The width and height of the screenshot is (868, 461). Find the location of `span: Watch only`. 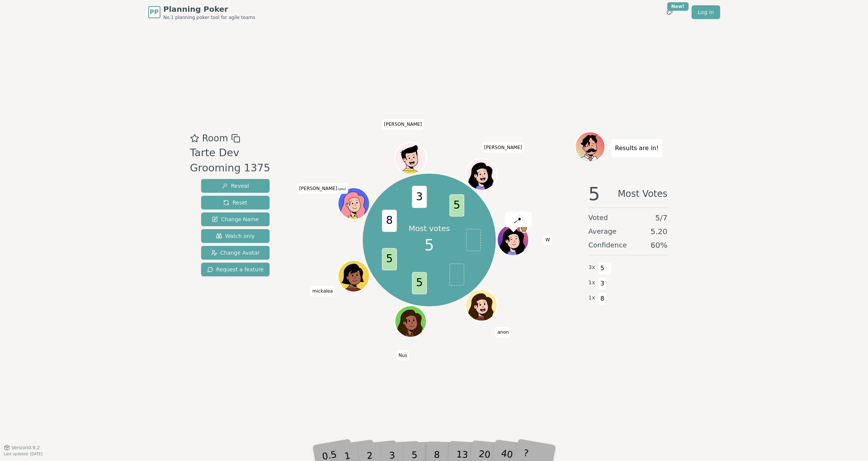

span: Watch only is located at coordinates (235, 236).